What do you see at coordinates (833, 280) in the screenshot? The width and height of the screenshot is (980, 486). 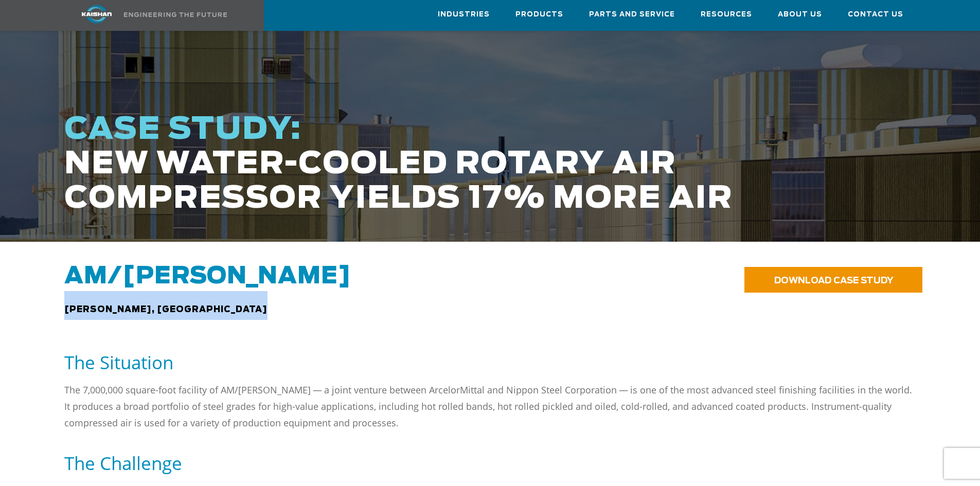 I see `a: DOWNLOAD CASE STUDY` at bounding box center [833, 280].